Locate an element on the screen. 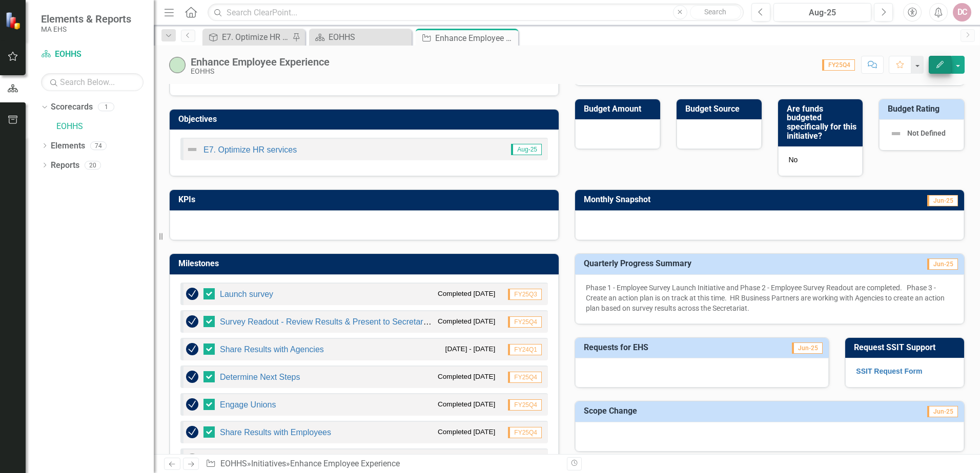  span: Not Defined is located at coordinates (926, 133).